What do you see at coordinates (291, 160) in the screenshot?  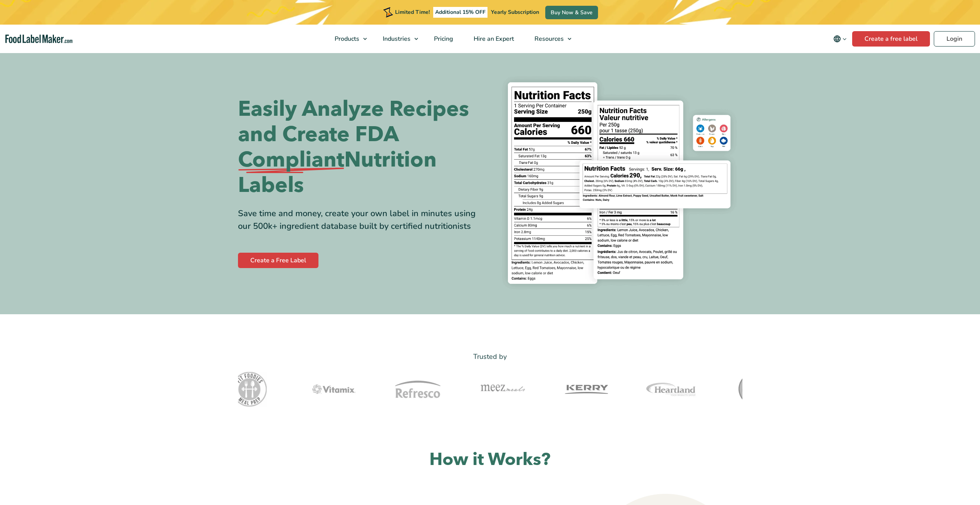 I see `span: Compliant` at bounding box center [291, 160].